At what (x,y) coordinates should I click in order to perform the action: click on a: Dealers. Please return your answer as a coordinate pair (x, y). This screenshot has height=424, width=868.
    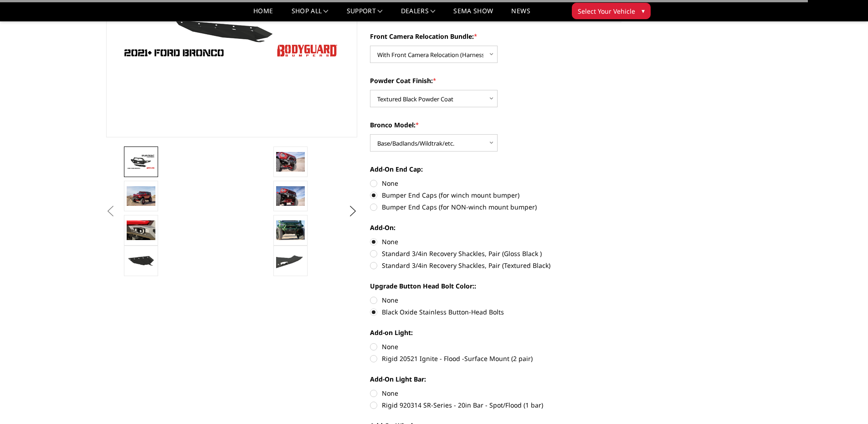
    Looking at the image, I should click on (419, 14).